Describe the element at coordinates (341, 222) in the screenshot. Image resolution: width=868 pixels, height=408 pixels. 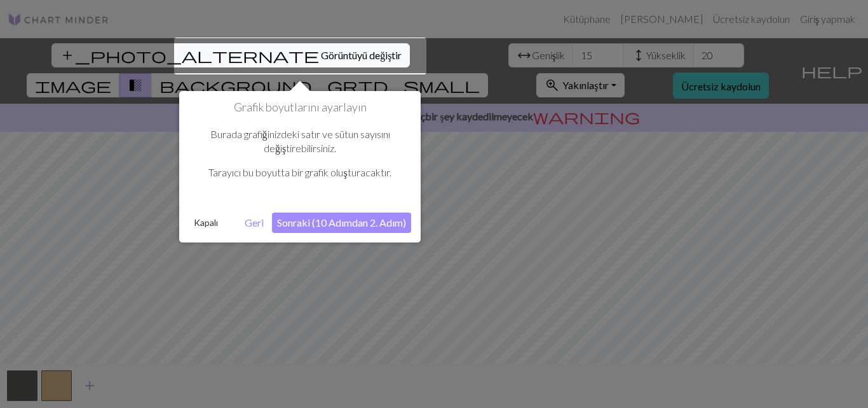
I see `button: Sonraki (10 Adımdan 2. Adım)` at that location.